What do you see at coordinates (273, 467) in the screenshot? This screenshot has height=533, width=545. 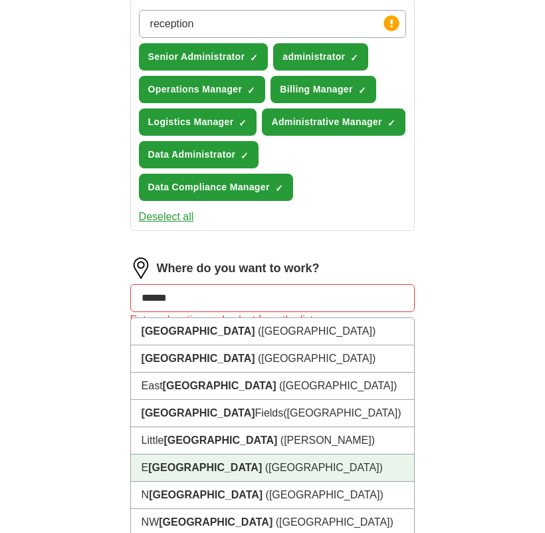 I see `li: E` at bounding box center [273, 467].